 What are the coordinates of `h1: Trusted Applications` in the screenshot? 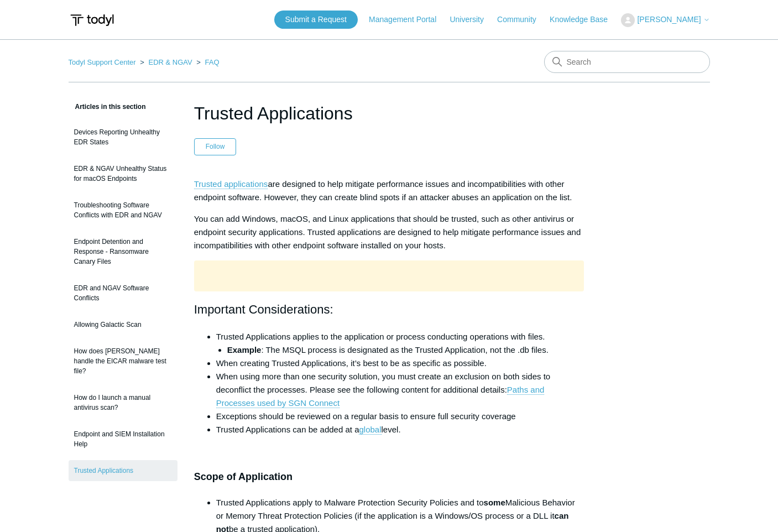 It's located at (389, 113).